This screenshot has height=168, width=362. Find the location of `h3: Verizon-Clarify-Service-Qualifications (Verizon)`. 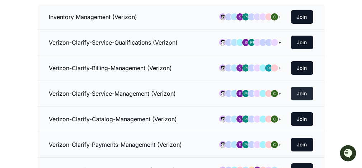

h3: Verizon-Clarify-Service-Qualifications (Verizon) is located at coordinates (113, 42).